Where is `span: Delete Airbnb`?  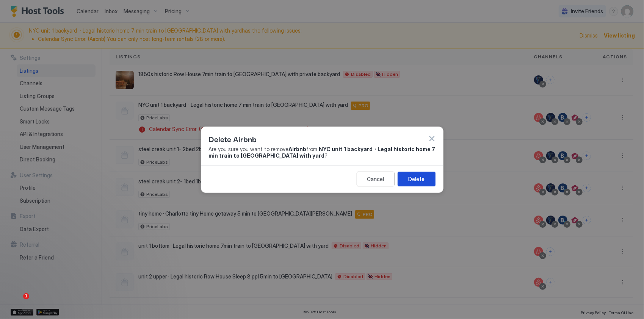
span: Delete Airbnb is located at coordinates (233, 138).